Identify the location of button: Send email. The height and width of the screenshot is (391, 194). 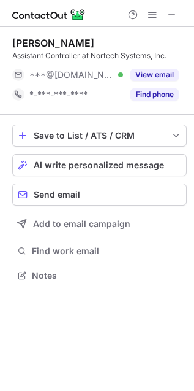
(99, 194).